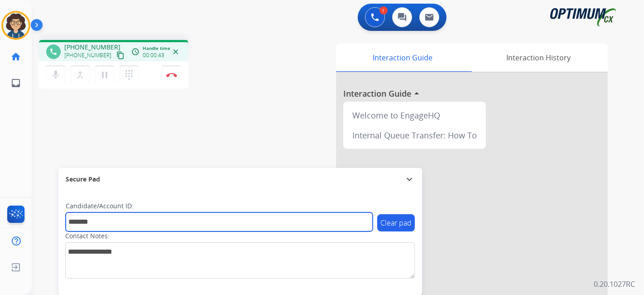 This screenshot has width=644, height=295. I want to click on mat-icon: expand_more, so click(410, 179).